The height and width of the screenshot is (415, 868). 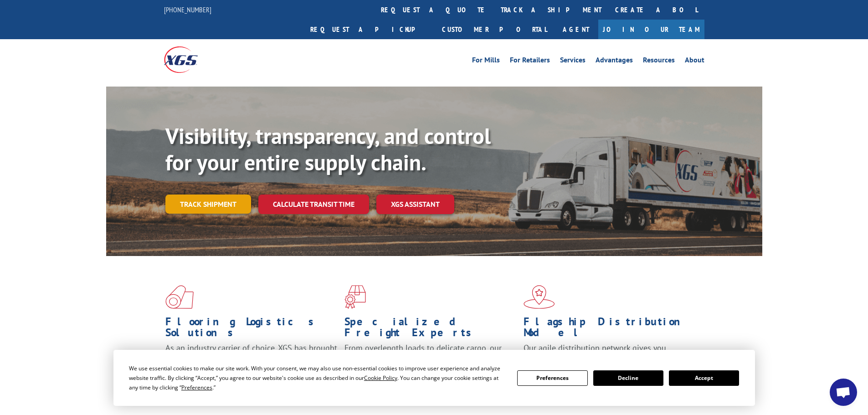 I want to click on a: Customer Portal, so click(x=495, y=29).